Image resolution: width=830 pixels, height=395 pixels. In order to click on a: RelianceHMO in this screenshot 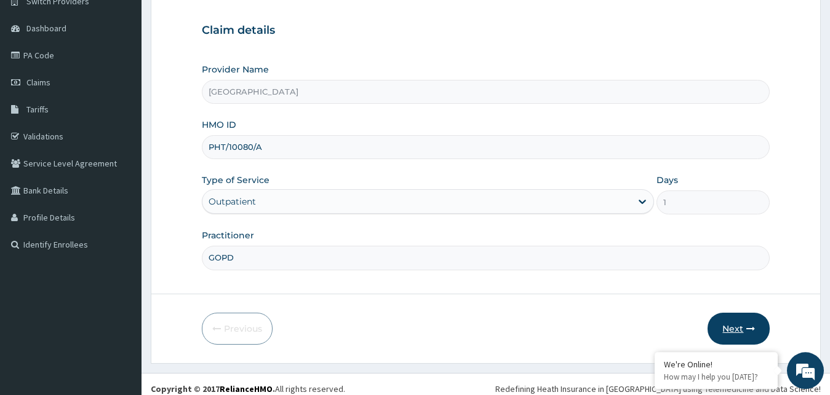, I will do `click(246, 389)`.